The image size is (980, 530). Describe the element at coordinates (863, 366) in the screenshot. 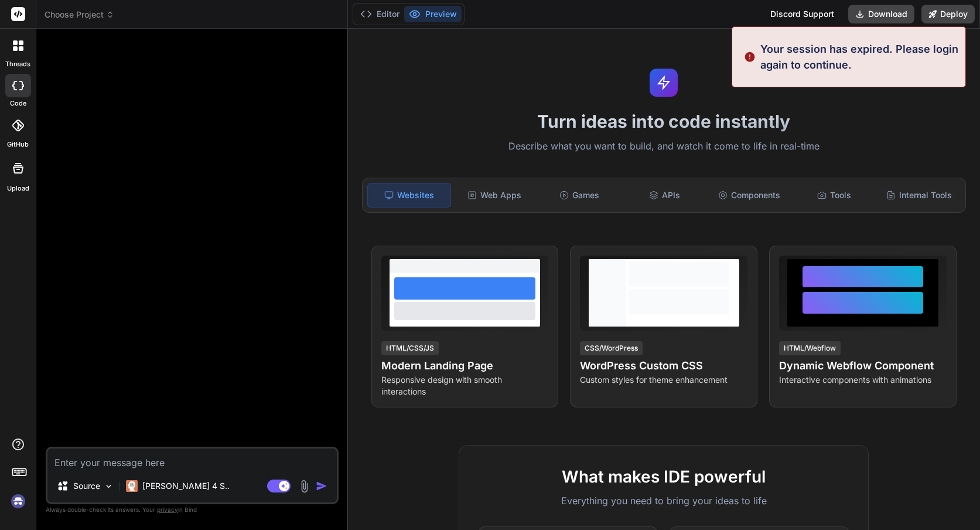

I see `h4: Dynamic Webflow Component` at that location.